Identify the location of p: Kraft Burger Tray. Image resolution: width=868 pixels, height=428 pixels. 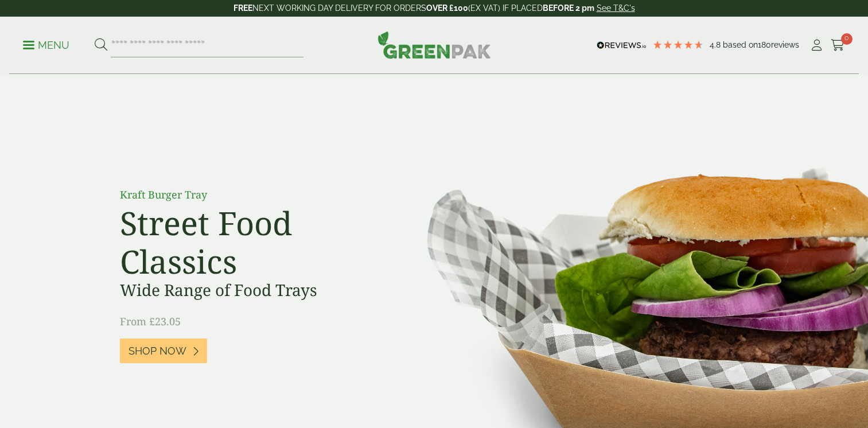
(249, 194).